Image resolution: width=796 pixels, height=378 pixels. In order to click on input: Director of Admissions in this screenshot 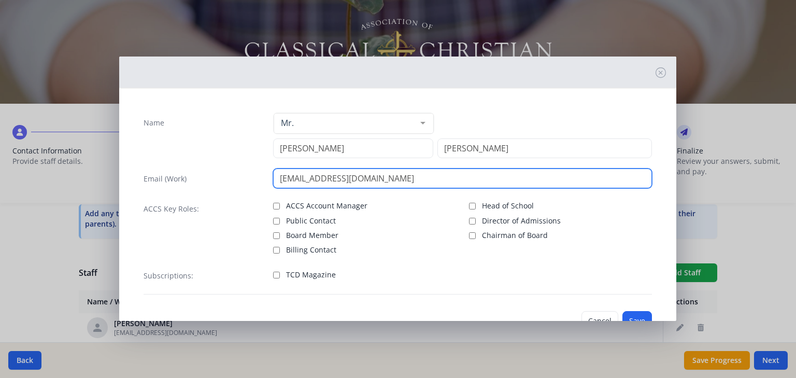, I will do `click(472, 221)`.